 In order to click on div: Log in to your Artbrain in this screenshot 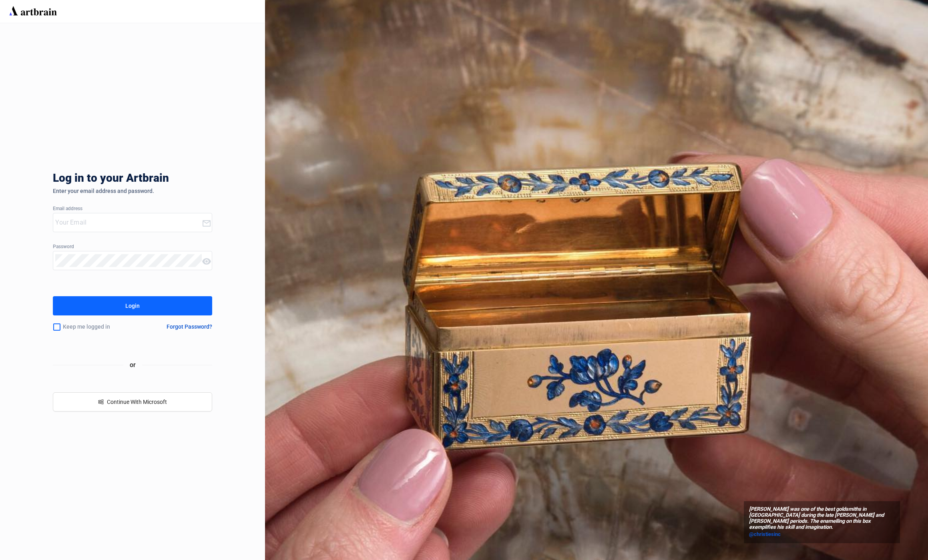, I will do `click(173, 180)`.